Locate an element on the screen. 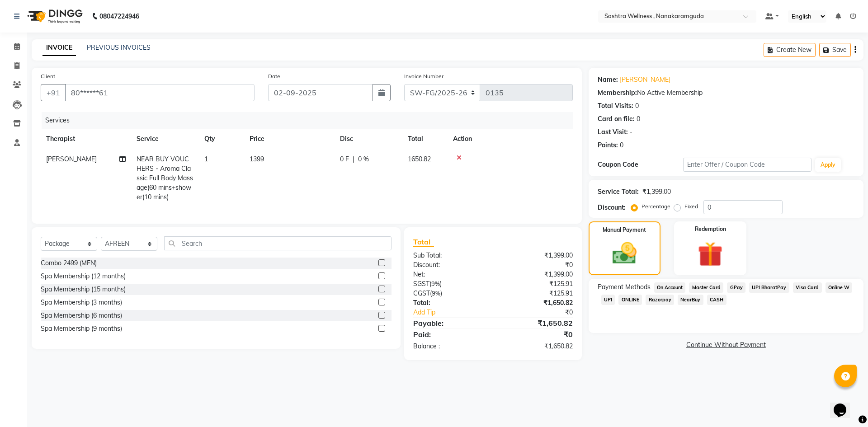  input: Search is located at coordinates (277, 243).